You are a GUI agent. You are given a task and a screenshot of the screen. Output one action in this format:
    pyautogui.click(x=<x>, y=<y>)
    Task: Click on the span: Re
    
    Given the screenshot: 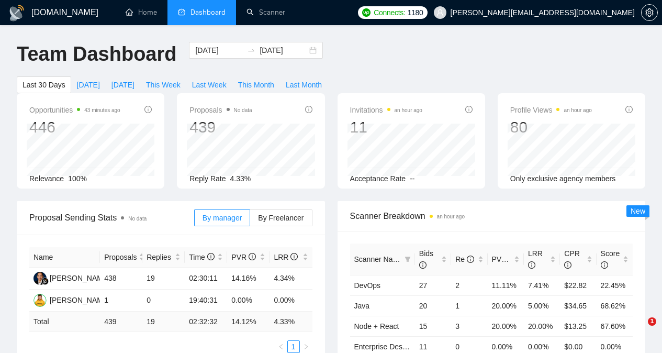 What is the action you would take?
    pyautogui.click(x=465, y=259)
    